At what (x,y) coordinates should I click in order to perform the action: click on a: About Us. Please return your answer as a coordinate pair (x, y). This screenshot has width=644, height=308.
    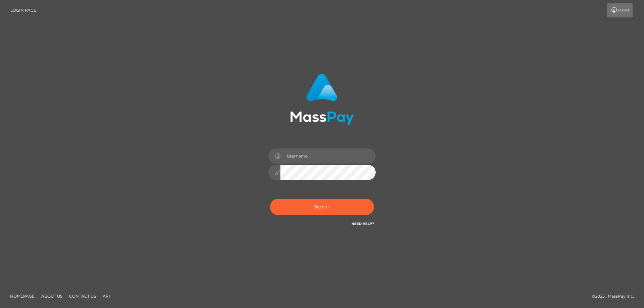
    Looking at the image, I should click on (52, 296).